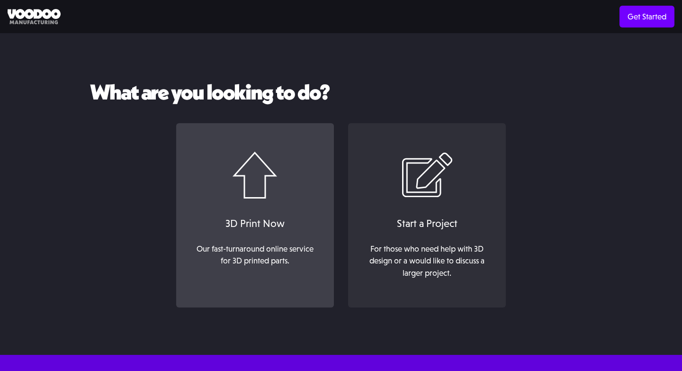  What do you see at coordinates (647, 17) in the screenshot?
I see `a: Get Started` at bounding box center [647, 17].